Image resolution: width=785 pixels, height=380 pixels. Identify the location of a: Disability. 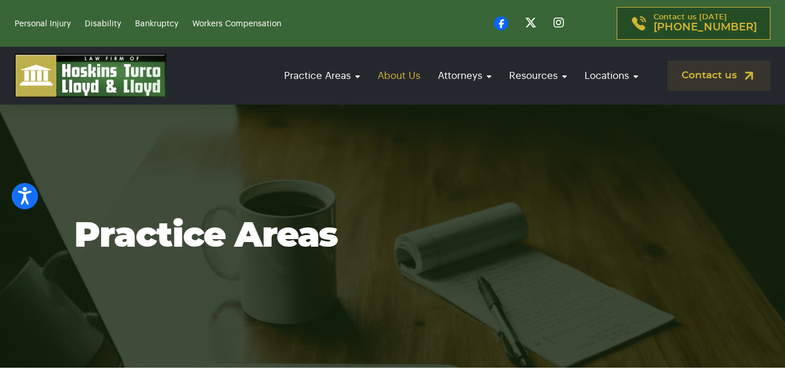
(103, 24).